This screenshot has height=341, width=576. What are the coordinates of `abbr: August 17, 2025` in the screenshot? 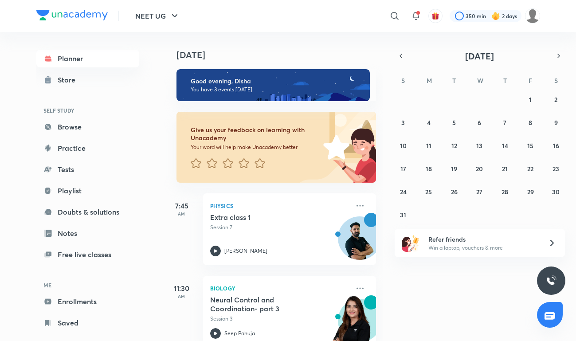 It's located at (403, 168).